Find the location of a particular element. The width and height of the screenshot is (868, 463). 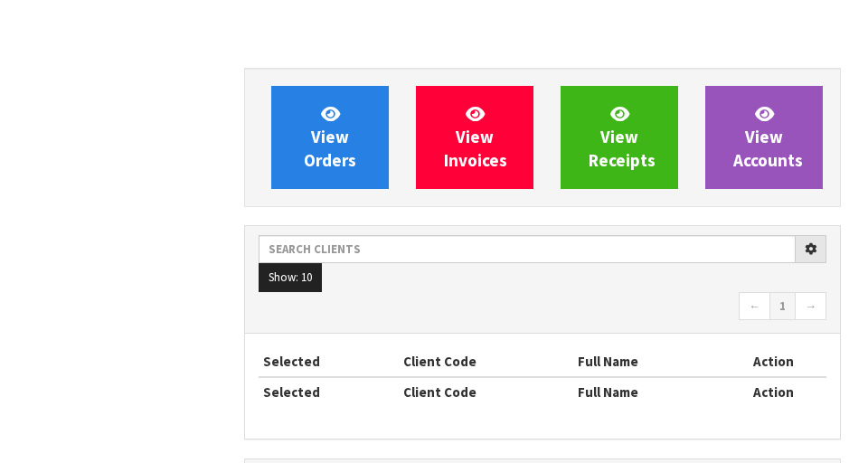

nav: Page navigation is located at coordinates (542, 307).